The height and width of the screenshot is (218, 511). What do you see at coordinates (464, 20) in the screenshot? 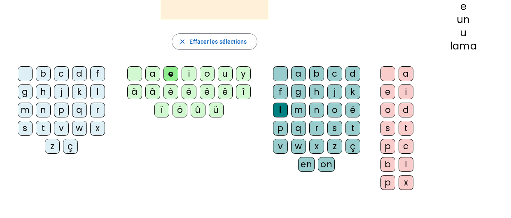
I see `div: un` at bounding box center [464, 20].